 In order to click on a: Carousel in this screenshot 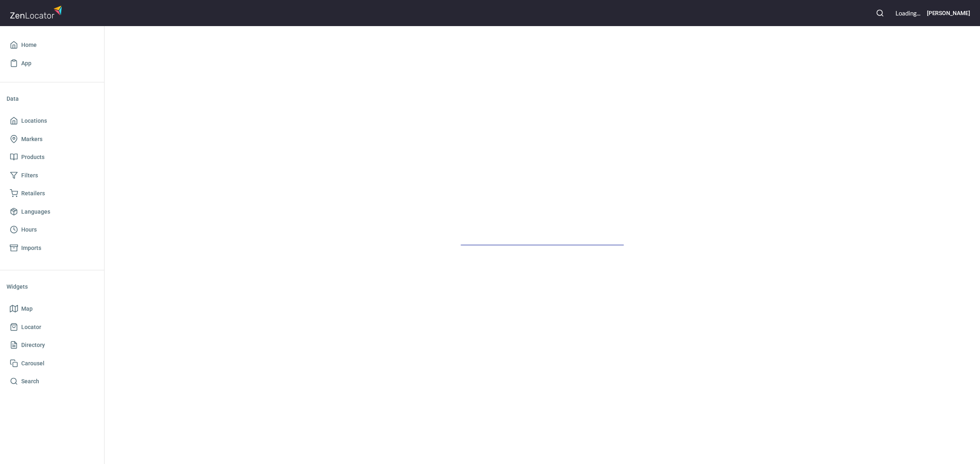, I will do `click(51, 364)`.